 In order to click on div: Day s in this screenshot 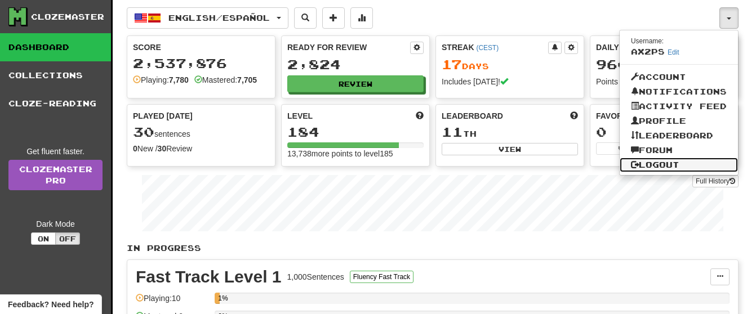, I will do `click(510, 65)`.